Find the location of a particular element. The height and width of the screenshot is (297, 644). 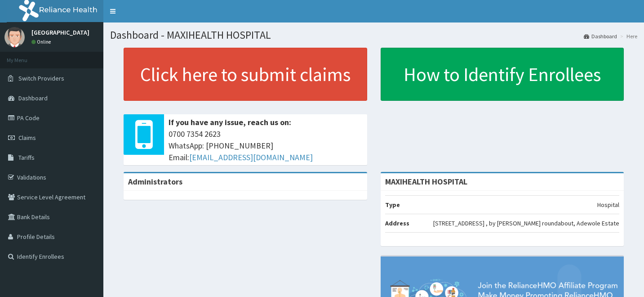

span: Dashboard is located at coordinates (33, 98).